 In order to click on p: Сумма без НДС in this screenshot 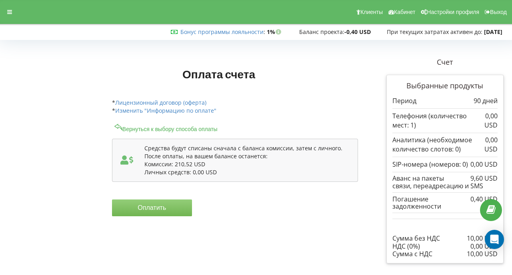, I will do `click(416, 239)`.